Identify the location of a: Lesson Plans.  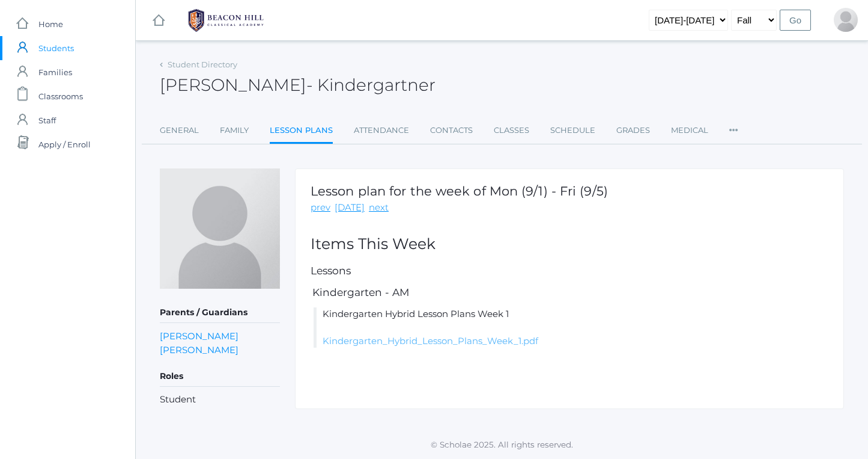
(301, 131).